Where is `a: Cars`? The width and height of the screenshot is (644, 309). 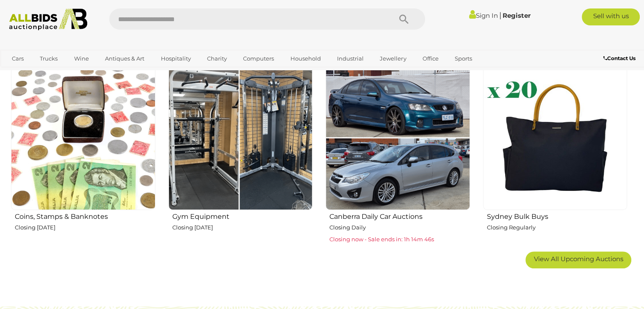
a: Cars is located at coordinates (18, 58).